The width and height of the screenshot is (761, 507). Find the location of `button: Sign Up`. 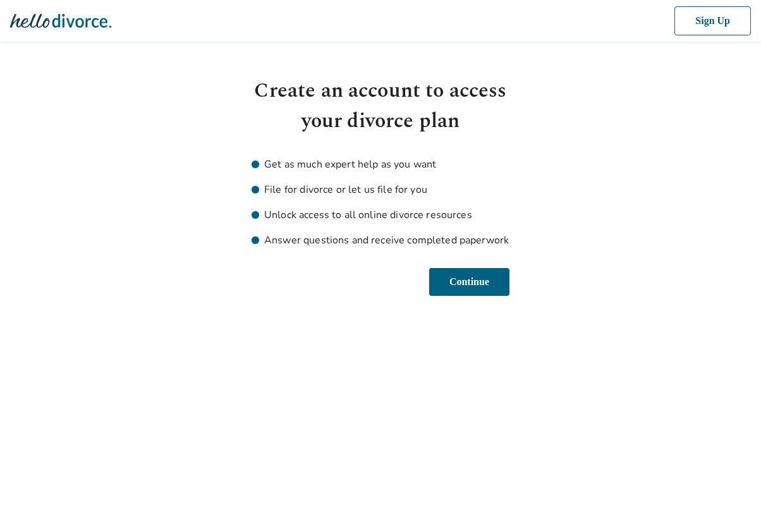

button: Sign Up is located at coordinates (711, 21).